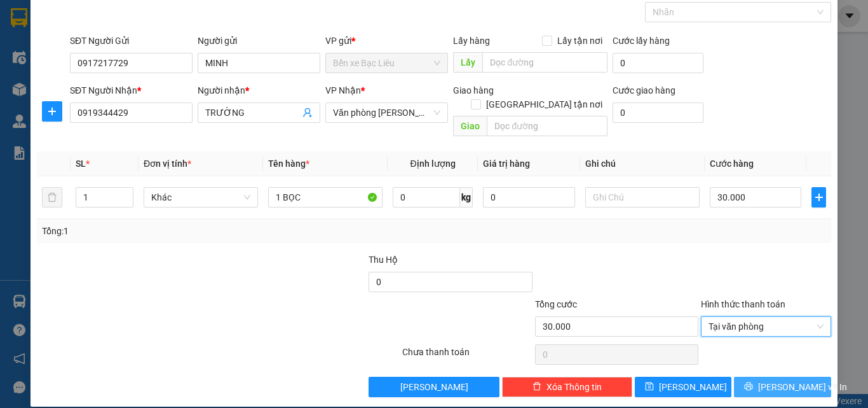  I want to click on button: delete, so click(52, 197).